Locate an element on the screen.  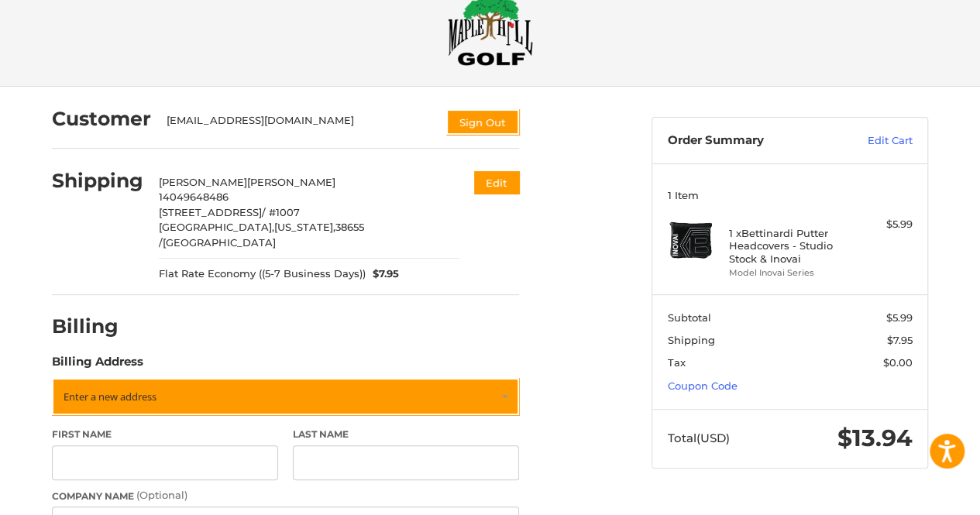
small: (Optional) is located at coordinates (162, 495).